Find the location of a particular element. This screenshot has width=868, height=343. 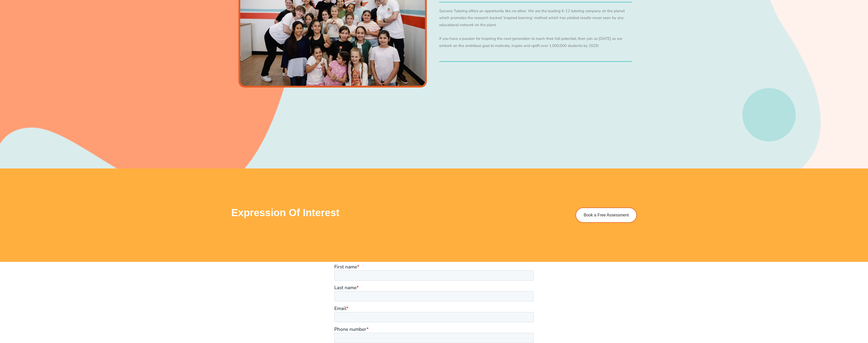

h3: Expression of Interest is located at coordinates (391, 213).